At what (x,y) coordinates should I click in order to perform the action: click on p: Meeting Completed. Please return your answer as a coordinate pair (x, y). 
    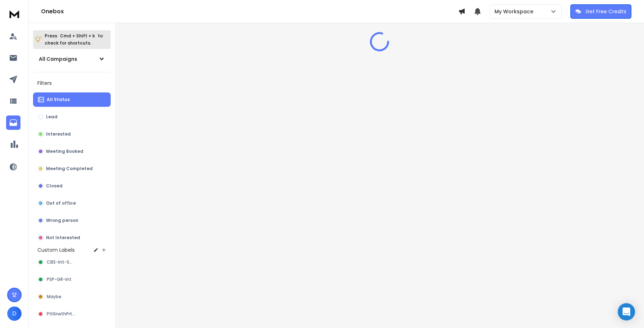
    Looking at the image, I should click on (69, 169).